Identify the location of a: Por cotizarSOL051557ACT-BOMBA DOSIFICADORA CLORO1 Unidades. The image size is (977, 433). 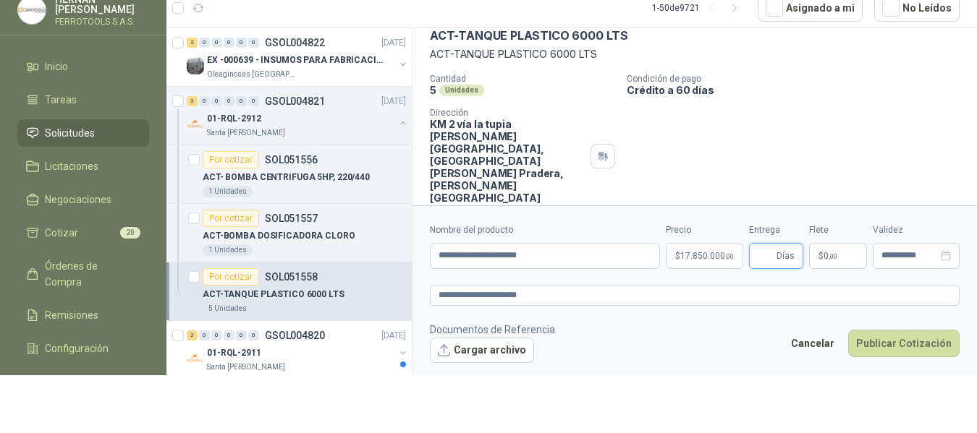
(289, 233).